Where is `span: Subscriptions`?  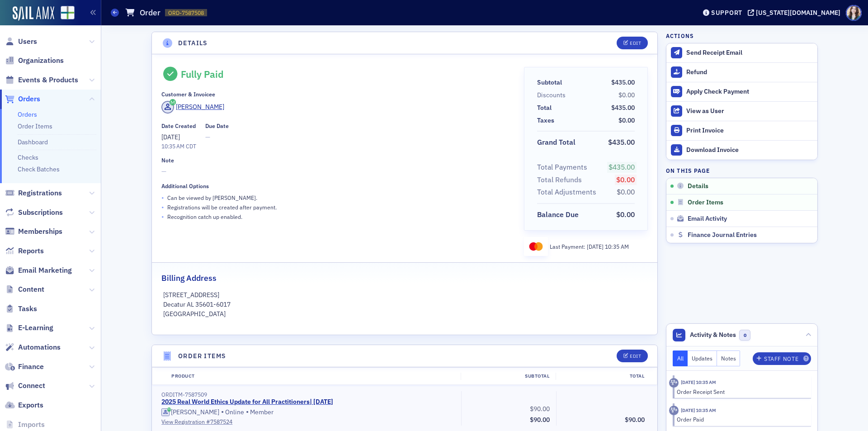
span: Subscriptions is located at coordinates (41, 213).